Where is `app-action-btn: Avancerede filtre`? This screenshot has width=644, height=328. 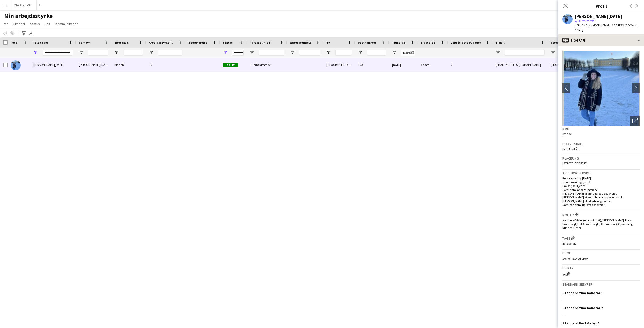
app-action-btn: Avancerede filtre is located at coordinates (24, 33).